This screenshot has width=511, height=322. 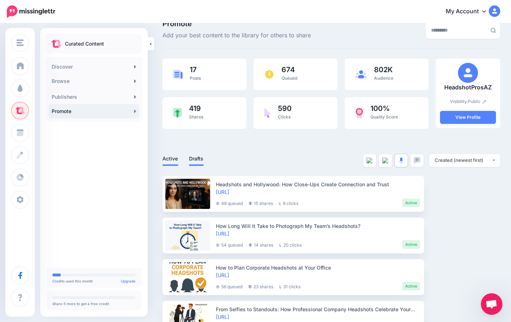 I want to click on span: 802K, so click(x=384, y=70).